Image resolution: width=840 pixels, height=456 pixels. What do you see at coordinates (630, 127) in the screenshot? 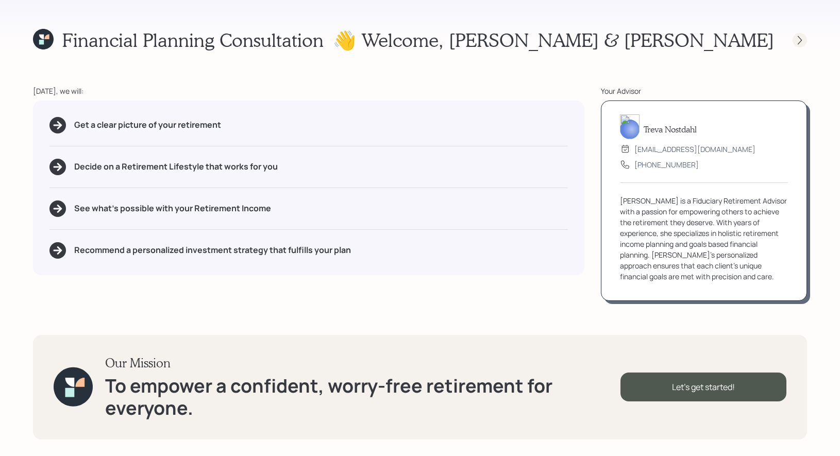
I see `img: treva-nostdahl-headshot.png` at bounding box center [630, 127].